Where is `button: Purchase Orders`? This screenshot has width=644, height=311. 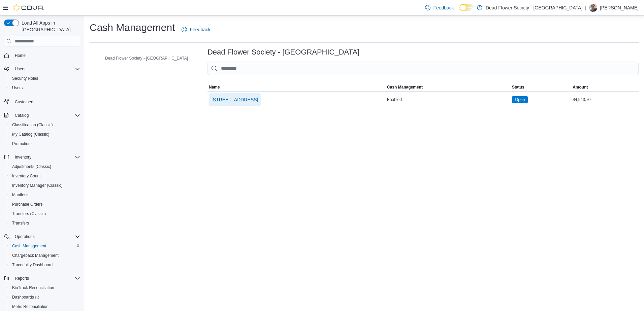
button: Purchase Orders is located at coordinates (45, 204).